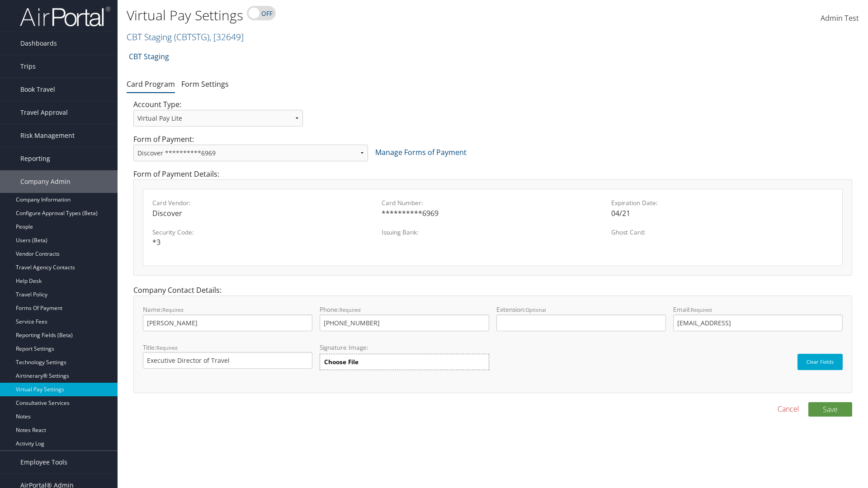 This screenshot has height=488, width=868. I want to click on div: Account Type:, so click(218, 116).